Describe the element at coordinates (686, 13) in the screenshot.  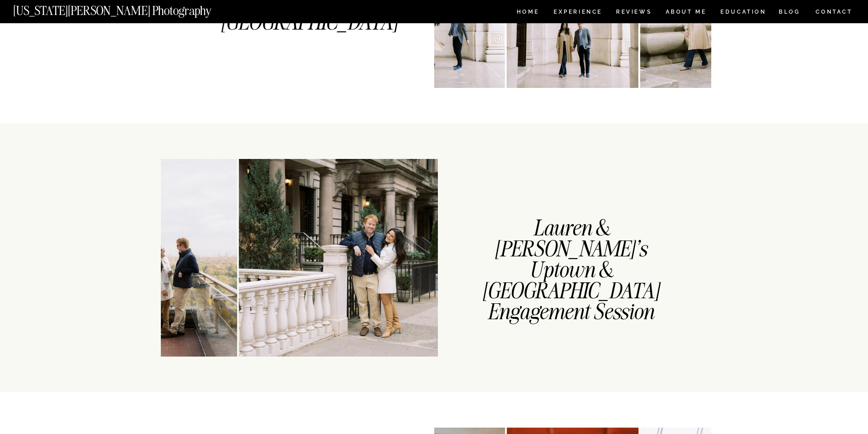
I see `a: ABOUT ME` at that location.